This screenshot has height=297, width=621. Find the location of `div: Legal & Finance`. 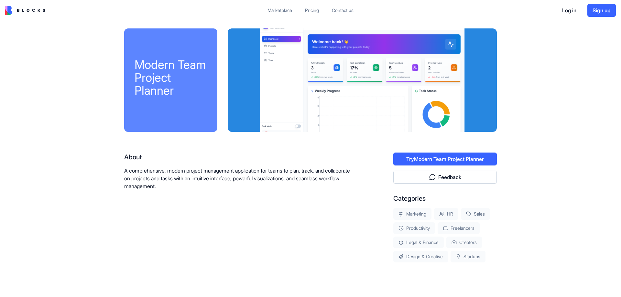

div: Legal & Finance is located at coordinates (419, 243).